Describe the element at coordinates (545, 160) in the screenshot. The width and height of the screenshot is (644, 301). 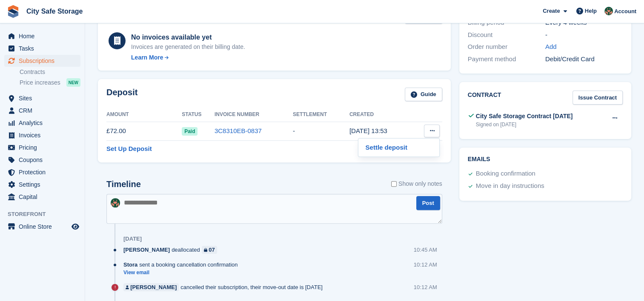
I see `h2: Emails` at that location.